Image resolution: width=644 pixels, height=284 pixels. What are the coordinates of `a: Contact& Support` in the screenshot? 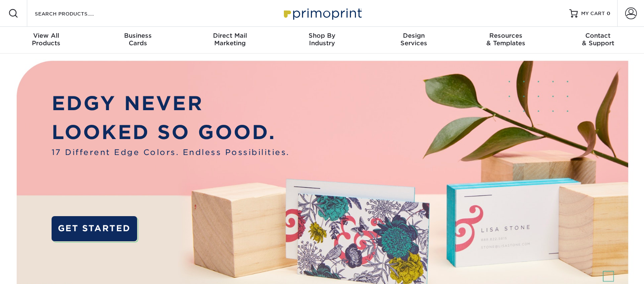 It's located at (598, 41).